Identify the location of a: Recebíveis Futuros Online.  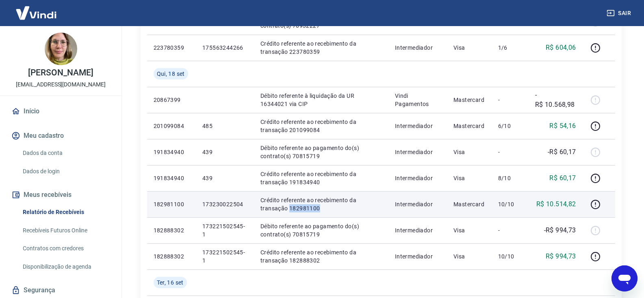
(66, 230).